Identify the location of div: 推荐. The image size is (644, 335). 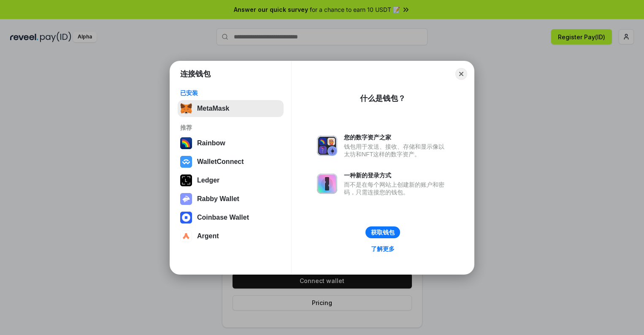
(231, 127).